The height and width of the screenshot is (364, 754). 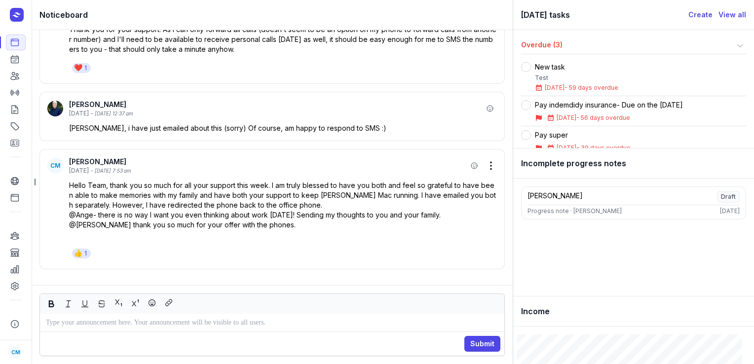 I want to click on div: Pay super, so click(x=583, y=135).